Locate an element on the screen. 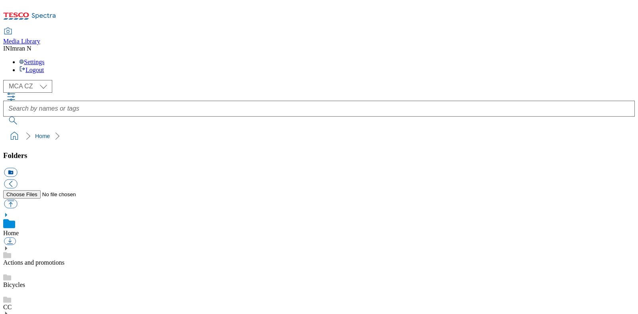 The height and width of the screenshot is (314, 638). input: Search by names or tags is located at coordinates (319, 109).